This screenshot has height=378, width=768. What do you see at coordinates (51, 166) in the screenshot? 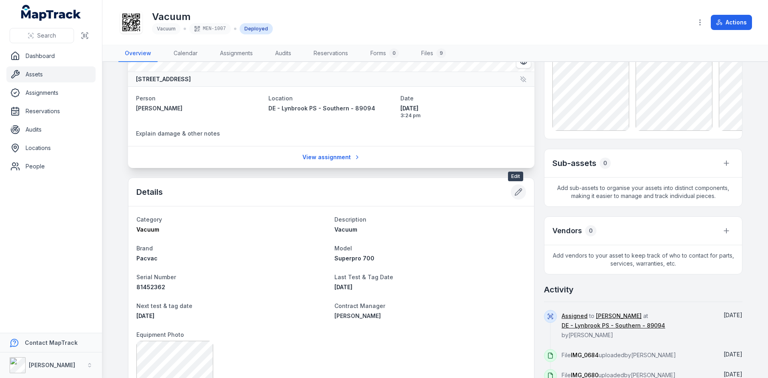
I see `a: People` at bounding box center [51, 166].